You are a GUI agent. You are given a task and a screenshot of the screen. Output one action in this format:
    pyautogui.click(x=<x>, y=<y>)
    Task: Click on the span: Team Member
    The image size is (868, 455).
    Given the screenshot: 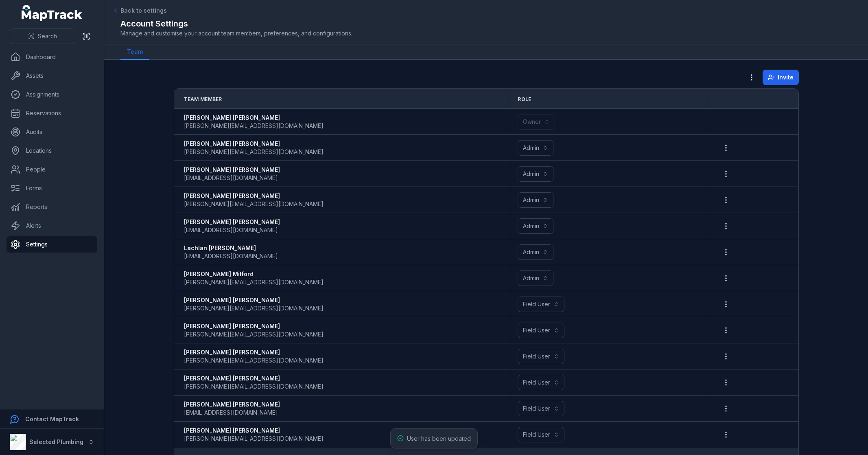 What is the action you would take?
    pyautogui.click(x=203, y=99)
    